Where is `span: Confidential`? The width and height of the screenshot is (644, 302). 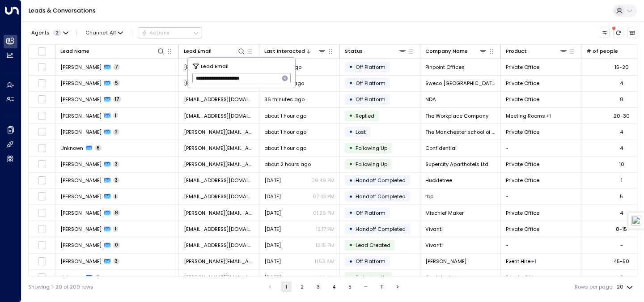 span: Confidential is located at coordinates (441, 148).